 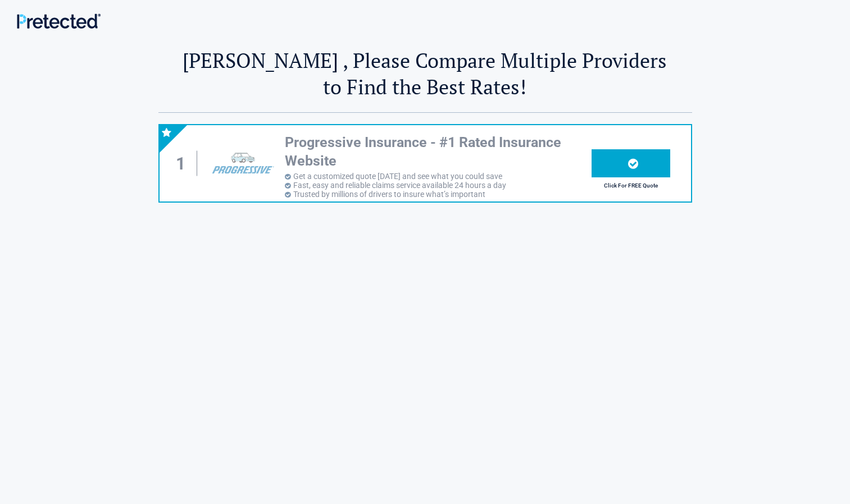 I want to click on li: Trusted by millions of drivers to insure what’s important, so click(x=438, y=194).